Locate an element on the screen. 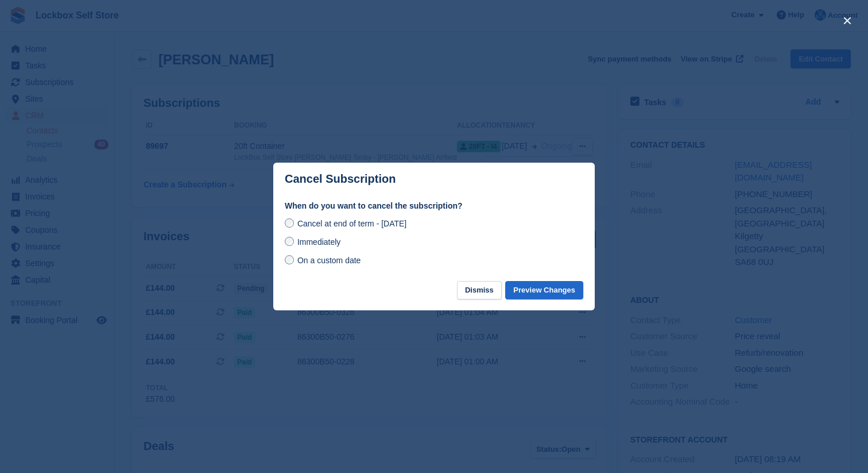  button: Dismiss is located at coordinates (479, 290).